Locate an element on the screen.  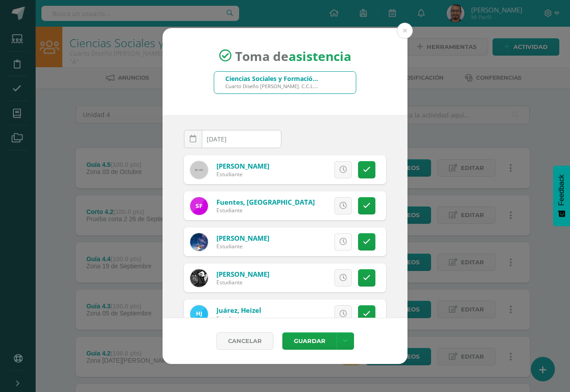
img: 60x60 is located at coordinates (199, 170).